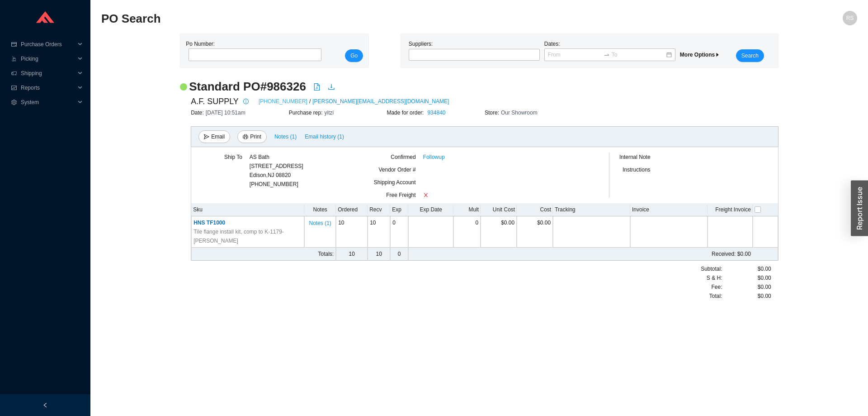 The height and width of the screenshot is (416, 868). I want to click on span: Fee :, so click(717, 287).